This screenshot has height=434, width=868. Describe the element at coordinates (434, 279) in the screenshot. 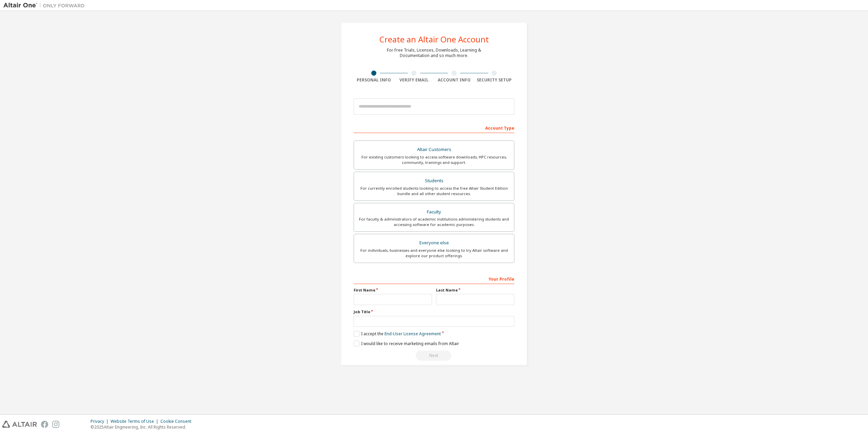

I see `div: Your Profile` at that location.